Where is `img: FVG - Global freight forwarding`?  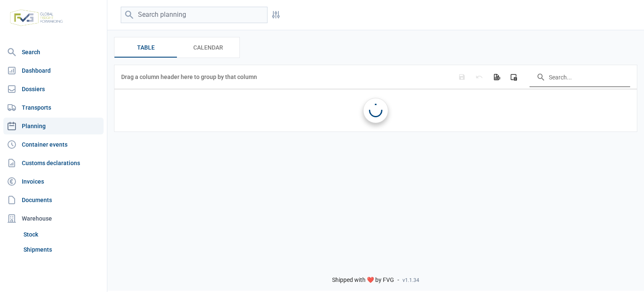
img: FVG - Global freight forwarding is located at coordinates (37, 18).